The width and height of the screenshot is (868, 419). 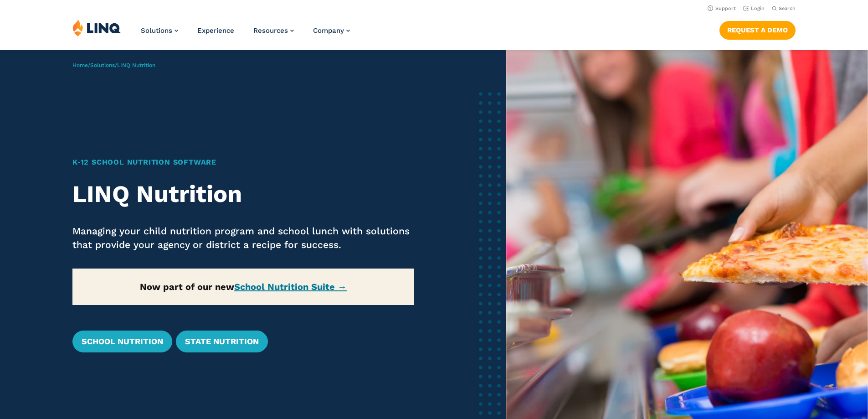 What do you see at coordinates (244, 162) in the screenshot?
I see `h1: K‑12 School Nutrition Software` at bounding box center [244, 162].